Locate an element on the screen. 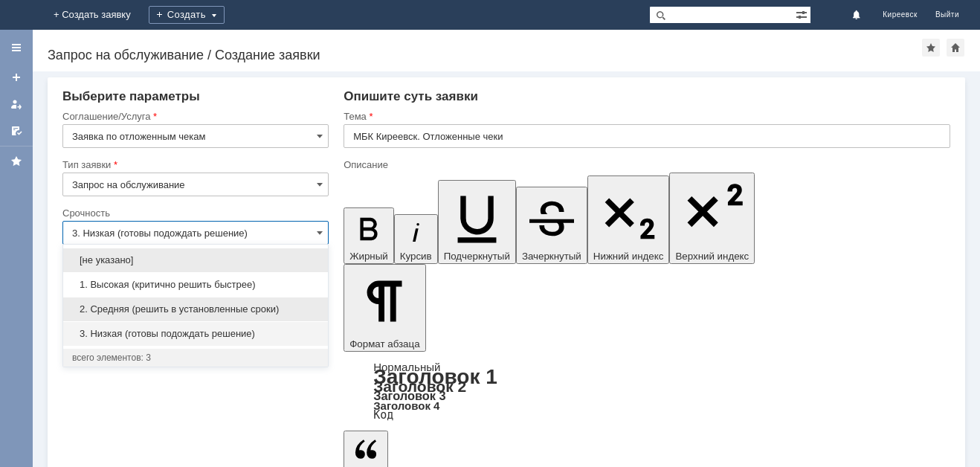 This screenshot has width=980, height=467. span: Жирный is located at coordinates (369, 256).